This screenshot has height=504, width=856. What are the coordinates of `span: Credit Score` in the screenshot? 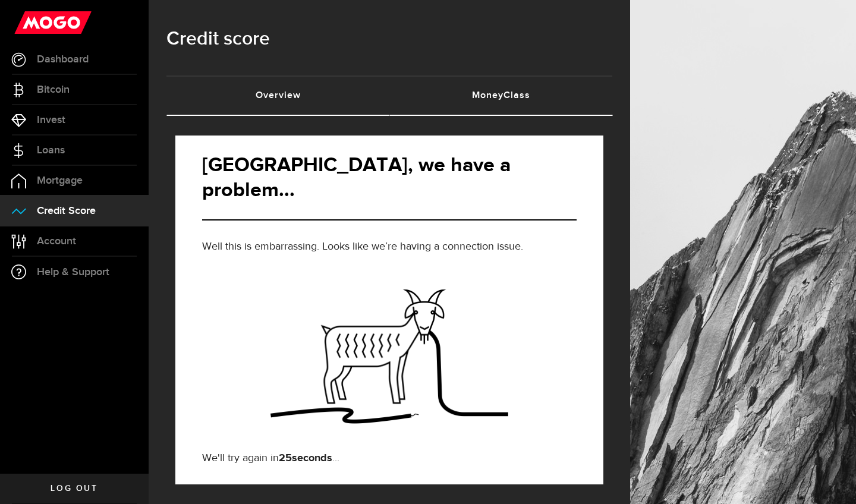 It's located at (66, 211).